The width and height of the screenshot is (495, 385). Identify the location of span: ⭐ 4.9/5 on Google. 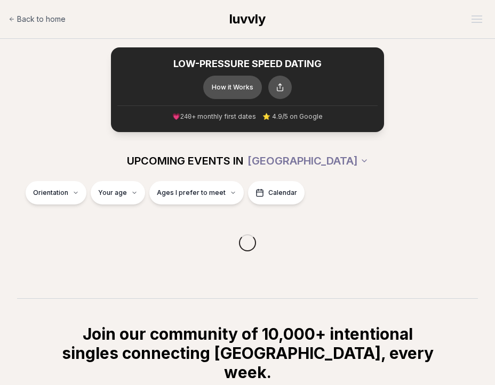
(292, 117).